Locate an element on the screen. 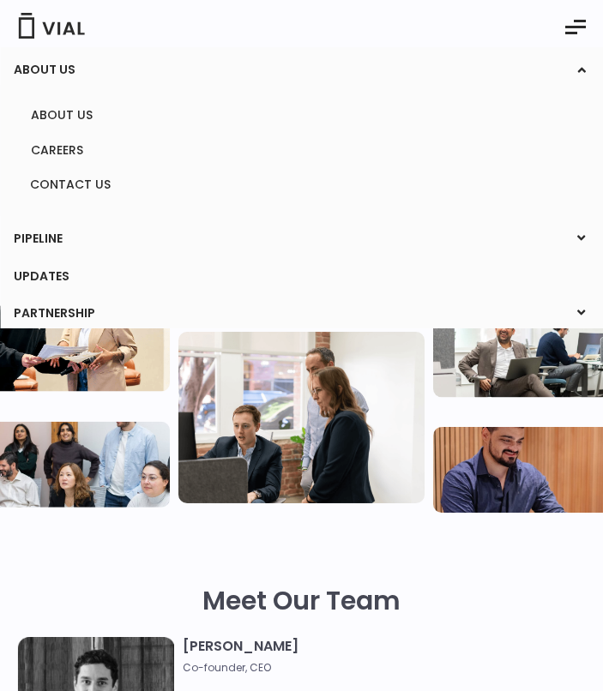  a: CAREERS is located at coordinates (300, 150).